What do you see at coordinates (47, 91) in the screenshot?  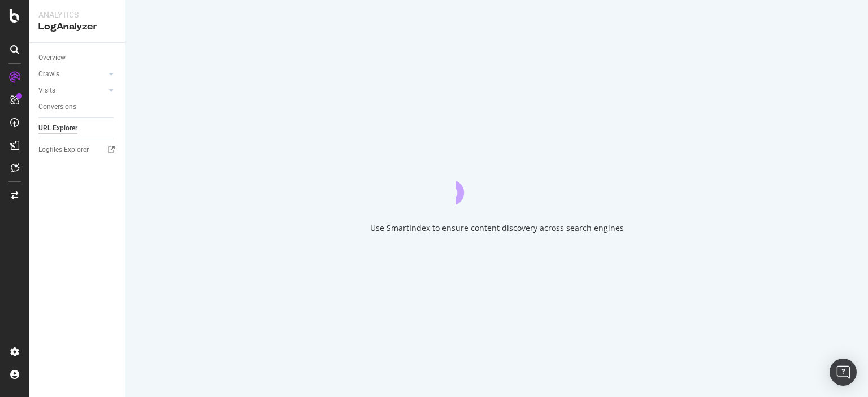 I see `div: Visits` at bounding box center [47, 91].